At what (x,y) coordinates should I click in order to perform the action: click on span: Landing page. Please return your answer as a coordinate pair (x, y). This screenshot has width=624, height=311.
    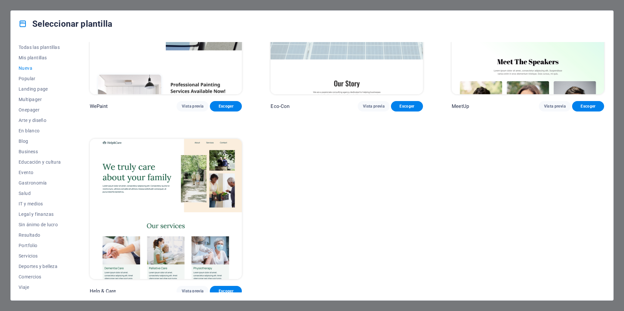
    Looking at the image, I should click on (40, 89).